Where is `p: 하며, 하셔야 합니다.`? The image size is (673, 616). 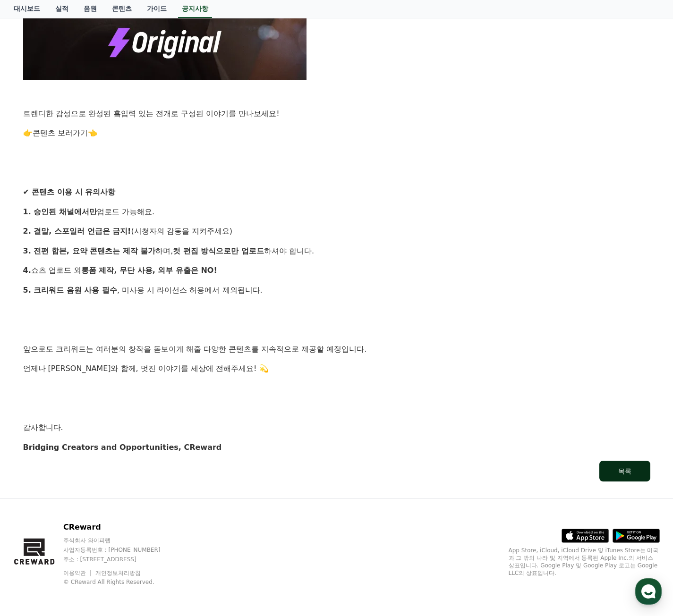 p: 하며, 하셔야 합니다. is located at coordinates (336, 251).